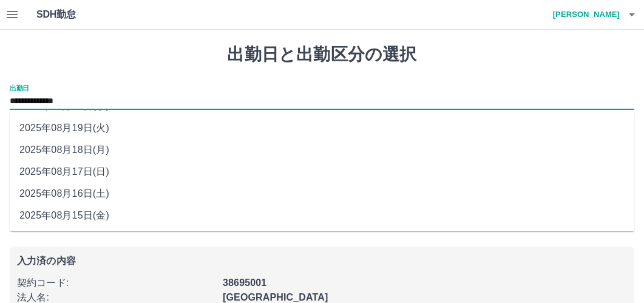 The image size is (644, 303). Describe the element at coordinates (244, 282) in the screenshot. I see `b: 38695001` at that location.